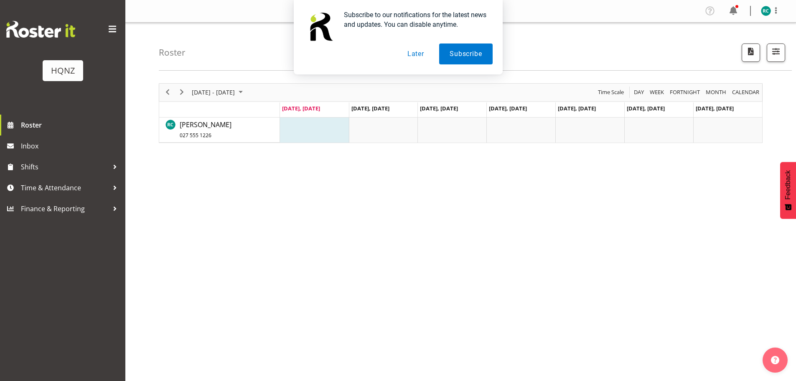 The width and height of the screenshot is (796, 381). I want to click on button: Next, so click(182, 92).